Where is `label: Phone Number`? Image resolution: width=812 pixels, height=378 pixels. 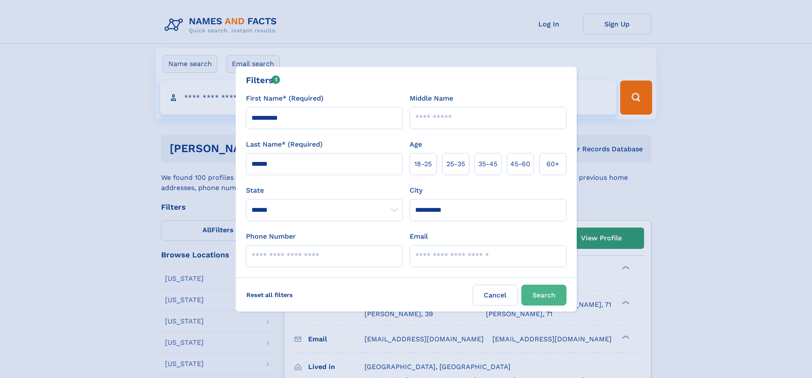 label: Phone Number is located at coordinates (271, 237).